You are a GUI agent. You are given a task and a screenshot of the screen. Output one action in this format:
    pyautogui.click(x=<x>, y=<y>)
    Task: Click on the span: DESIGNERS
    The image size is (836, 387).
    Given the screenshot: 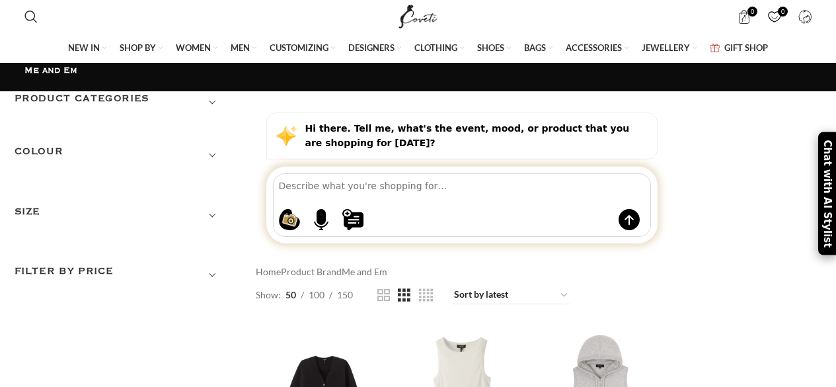 What is the action you would take?
    pyautogui.click(x=371, y=48)
    